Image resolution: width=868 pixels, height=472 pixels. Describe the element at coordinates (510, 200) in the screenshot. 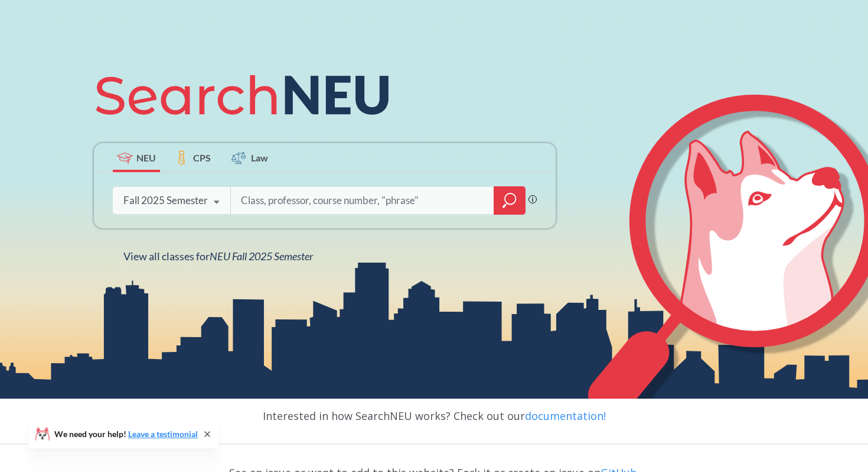

I see `div: magnifying glass` at that location.